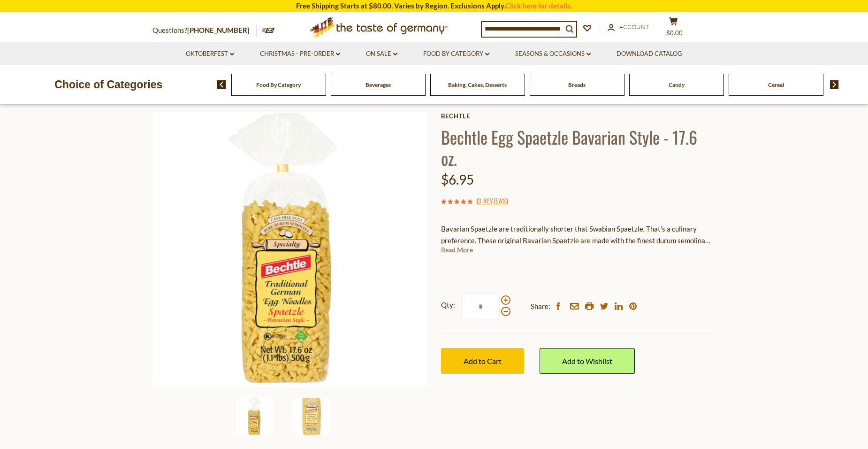  Describe the element at coordinates (278, 85) in the screenshot. I see `span: Food By Category` at that location.